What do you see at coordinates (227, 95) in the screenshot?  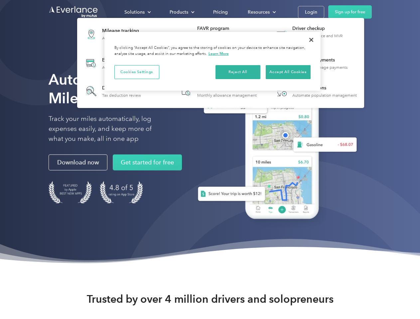 I see `div: Monthly allowance management` at bounding box center [227, 95].